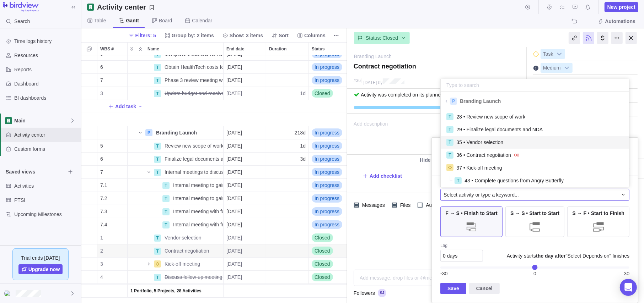  Describe the element at coordinates (535, 168) in the screenshot. I see `div: 37 • Kick-off meeting` at that location.